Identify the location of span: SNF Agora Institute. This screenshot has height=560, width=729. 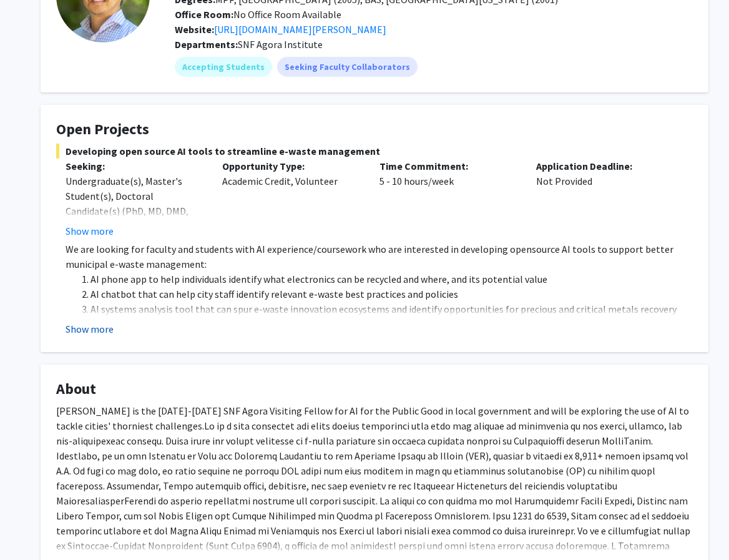
(280, 45).